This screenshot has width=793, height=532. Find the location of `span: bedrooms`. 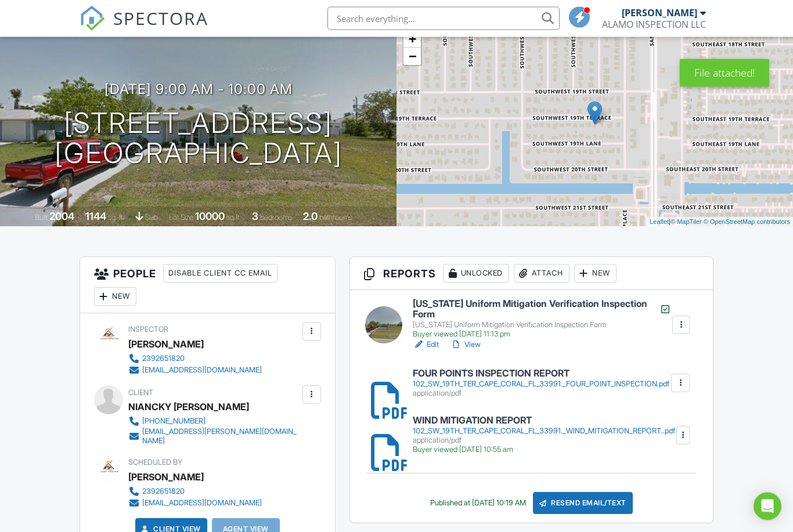

span: bedrooms is located at coordinates (276, 217).